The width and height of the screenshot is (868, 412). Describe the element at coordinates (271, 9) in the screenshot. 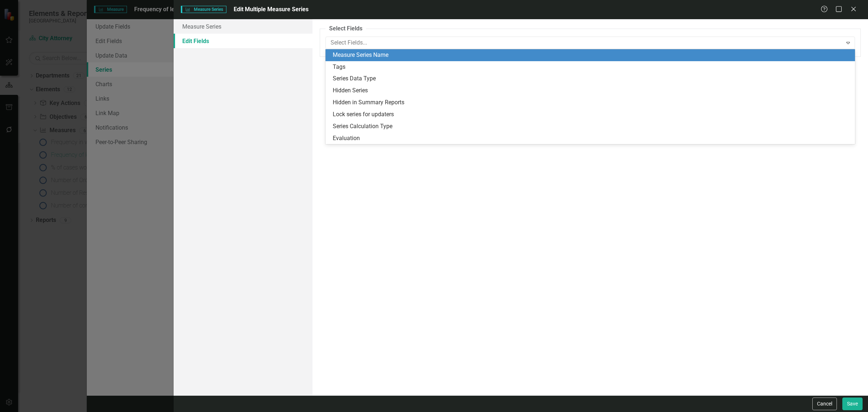

I see `span: Edit Multiple Measure Series` at that location.